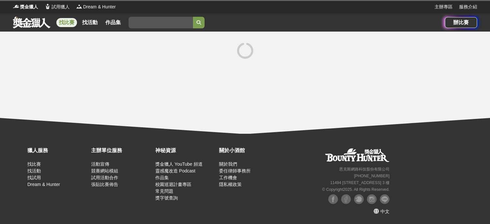 The width and height of the screenshot is (490, 224). What do you see at coordinates (371, 199) in the screenshot?
I see `img: Instagram` at bounding box center [371, 199].